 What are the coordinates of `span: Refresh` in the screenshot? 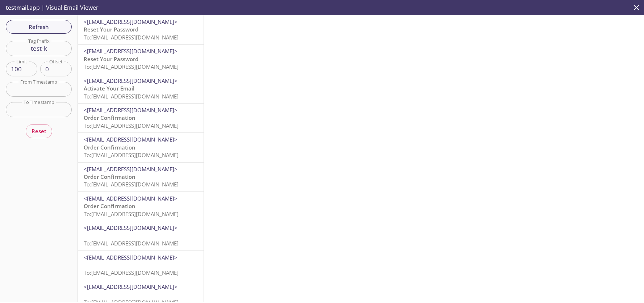 It's located at (39, 27).